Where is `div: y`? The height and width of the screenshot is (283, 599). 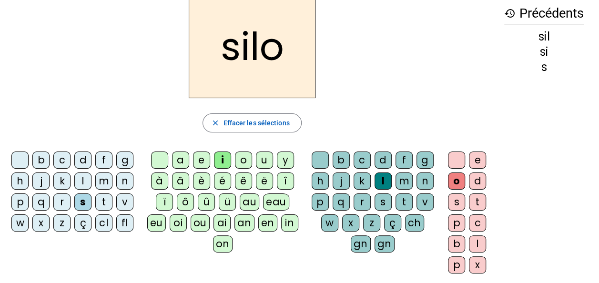
div: y is located at coordinates (286, 160).